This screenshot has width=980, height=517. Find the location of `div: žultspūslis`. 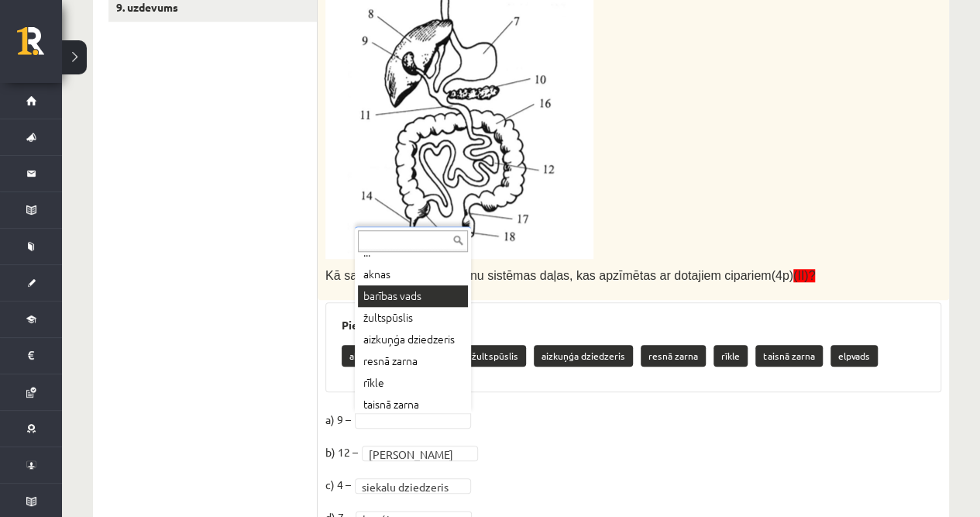

div: žultspūslis is located at coordinates (413, 318).